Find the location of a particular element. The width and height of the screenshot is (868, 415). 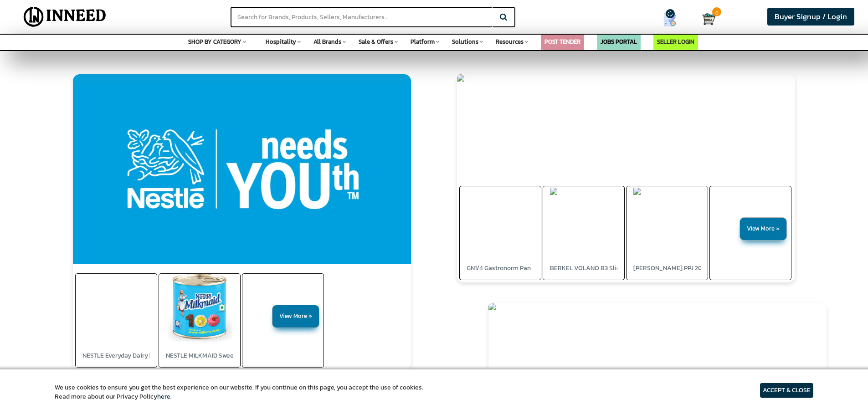

a: POST TENDER is located at coordinates (562, 41).